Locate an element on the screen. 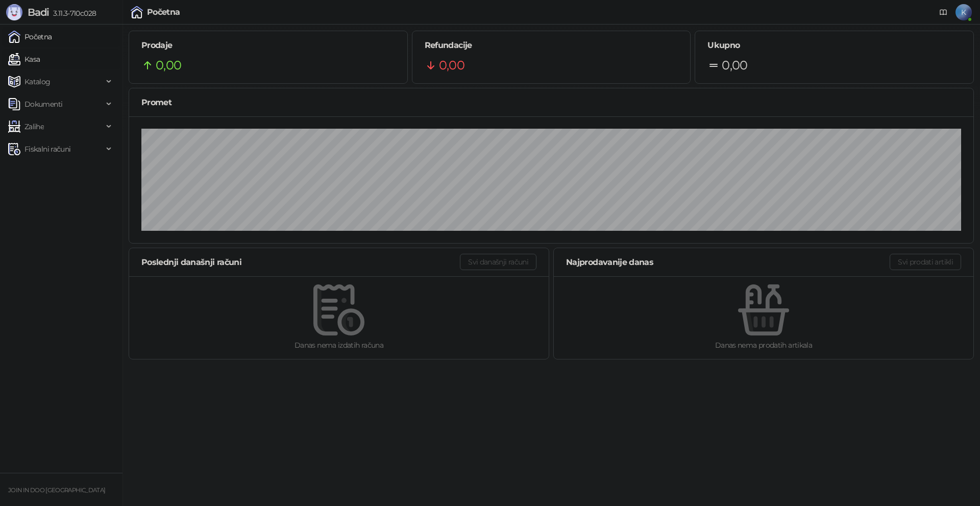 This screenshot has width=980, height=506. div: Danas nema izdatih računa is located at coordinates (338, 345).